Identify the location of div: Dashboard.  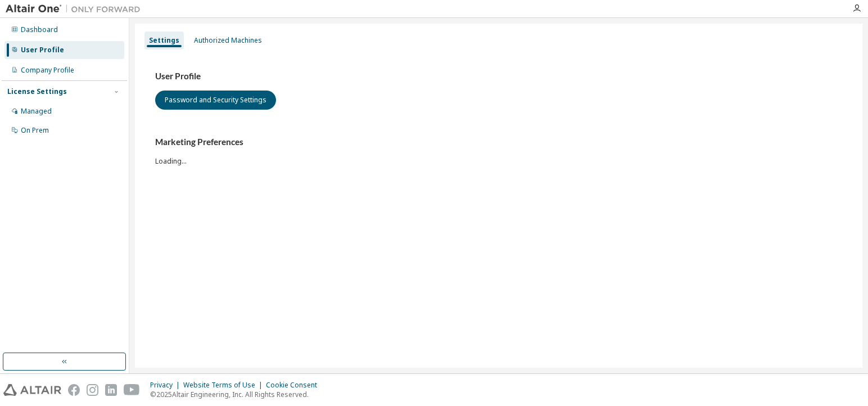
(40, 30).